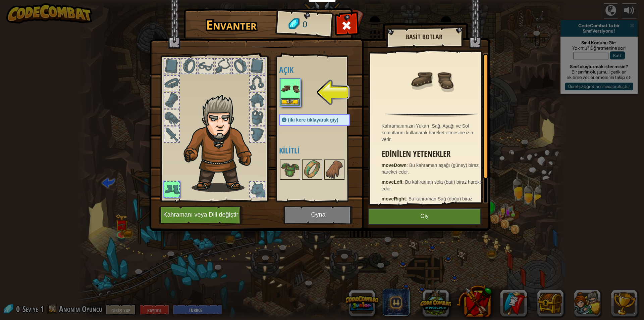 This screenshot has height=320, width=644. Describe the element at coordinates (392, 182) in the screenshot. I see `font: moveLeft` at that location.